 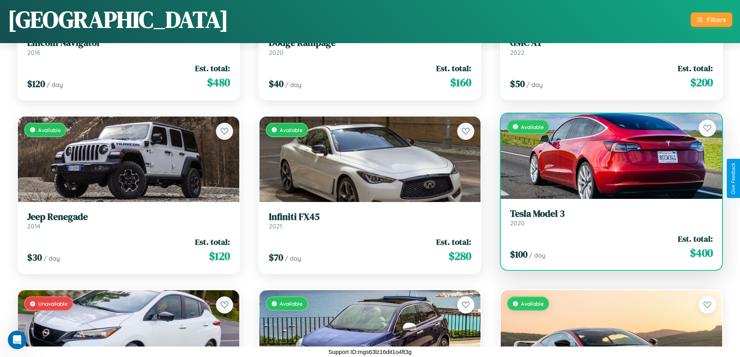 What do you see at coordinates (460, 256) in the screenshot?
I see `span: $ 280` at bounding box center [460, 256].